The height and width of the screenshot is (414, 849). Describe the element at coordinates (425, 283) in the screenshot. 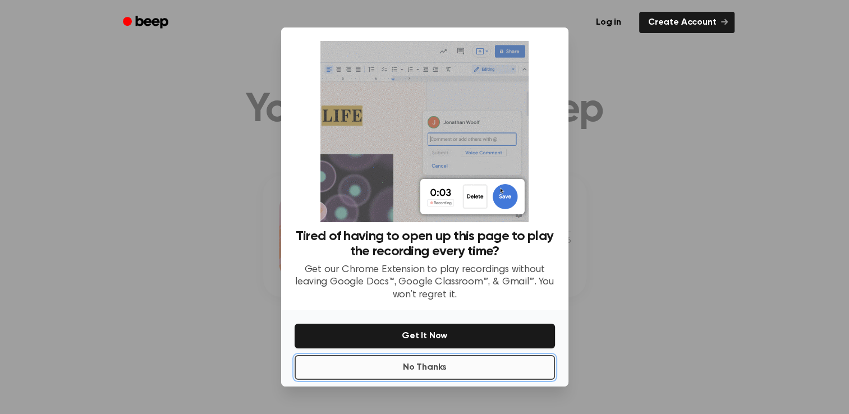

I see `p: Get our Chrome Extension to play recordings without leaving Google Docs™, Google Classroom™, & Gm...` at that location.